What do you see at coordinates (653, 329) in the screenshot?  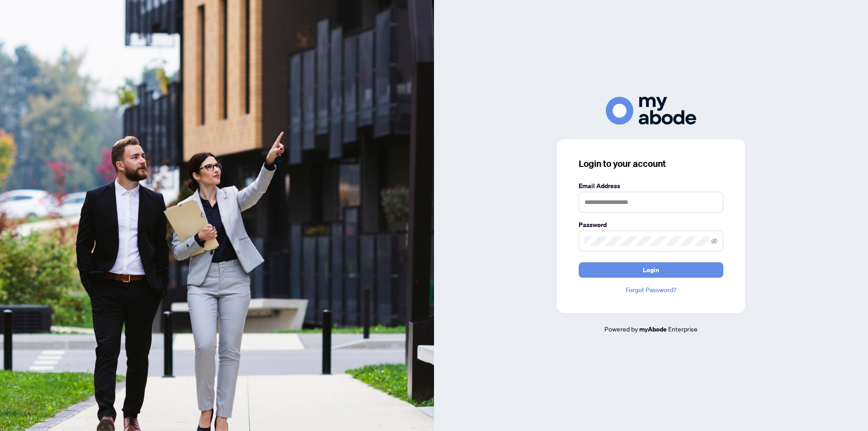 I see `a: myAbode` at bounding box center [653, 329].